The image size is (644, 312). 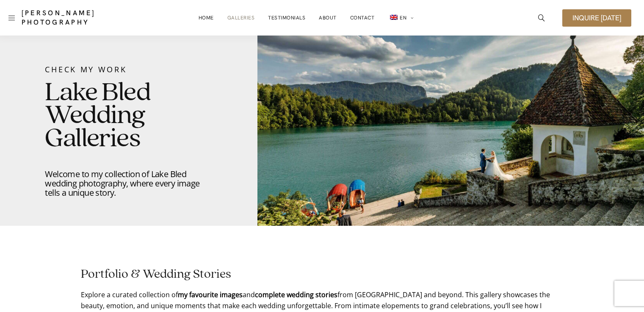 What do you see at coordinates (541, 18) in the screenshot?
I see `a: icon-magnifying-glass34` at bounding box center [541, 18].